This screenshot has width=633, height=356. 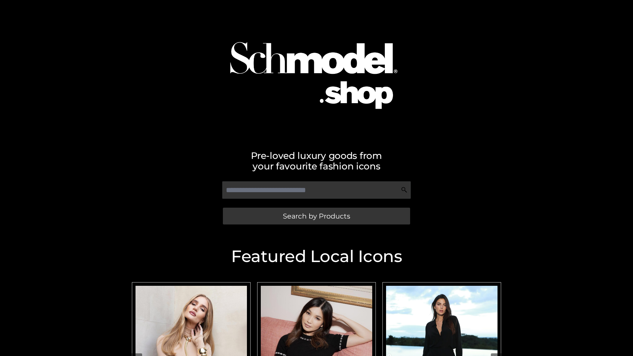 I want to click on img: Search Icon, so click(x=404, y=190).